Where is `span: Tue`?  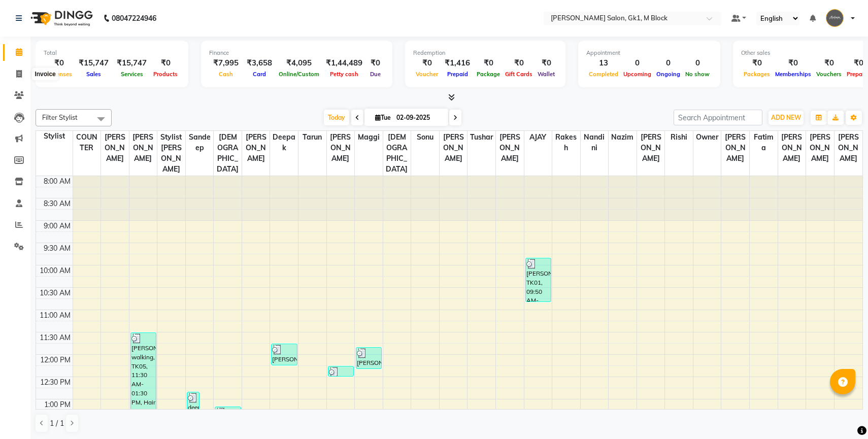 span: Tue is located at coordinates (383, 117).